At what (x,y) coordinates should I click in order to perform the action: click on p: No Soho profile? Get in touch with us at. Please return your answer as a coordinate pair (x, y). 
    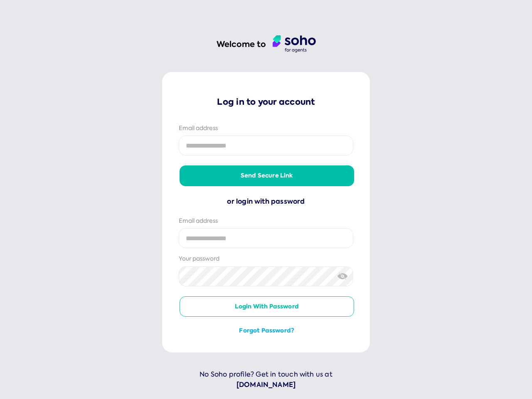
    Looking at the image, I should click on (266, 379).